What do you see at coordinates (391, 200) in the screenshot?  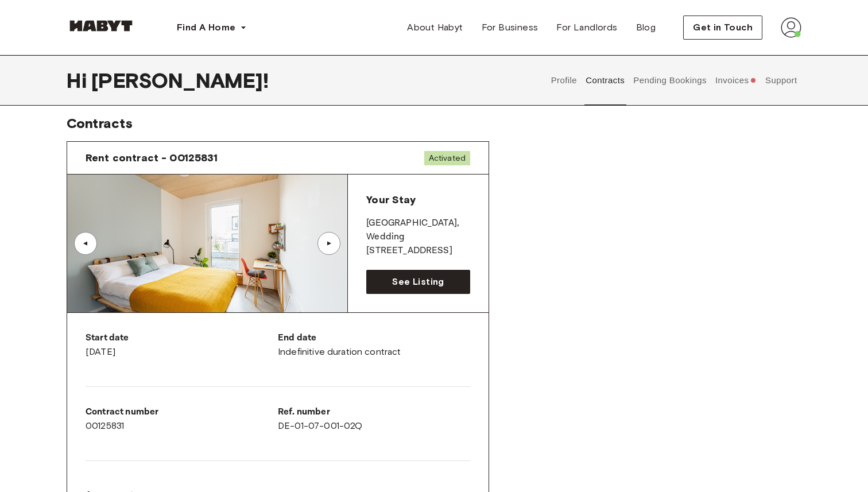 I see `span: Your Stay` at bounding box center [391, 200].